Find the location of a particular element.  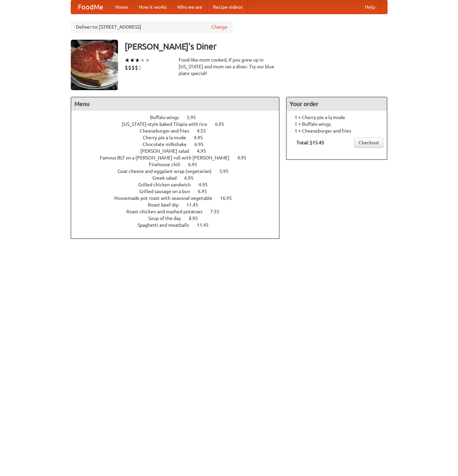

a: Help is located at coordinates (370, 7).